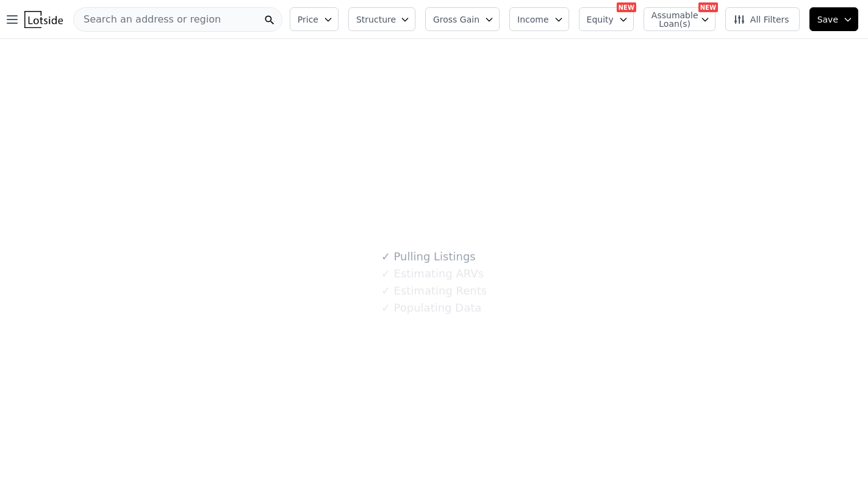  Describe the element at coordinates (533, 20) in the screenshot. I see `span: Income` at that location.